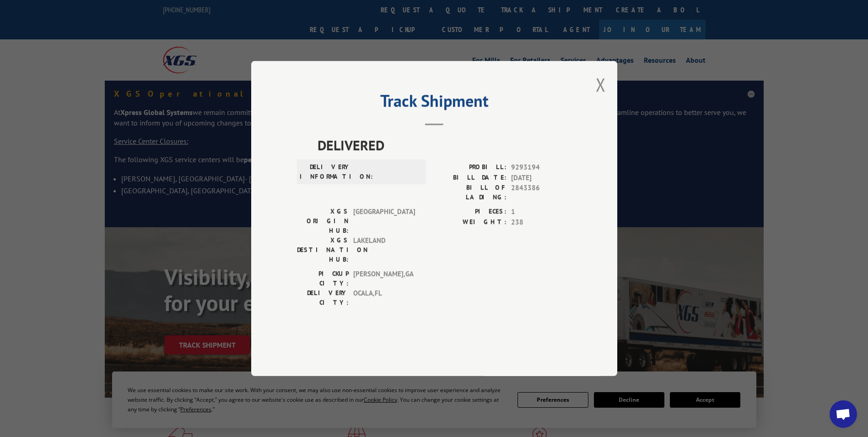 This screenshot has height=437, width=868. I want to click on label: DELIVERY CITY:, so click(322, 298).